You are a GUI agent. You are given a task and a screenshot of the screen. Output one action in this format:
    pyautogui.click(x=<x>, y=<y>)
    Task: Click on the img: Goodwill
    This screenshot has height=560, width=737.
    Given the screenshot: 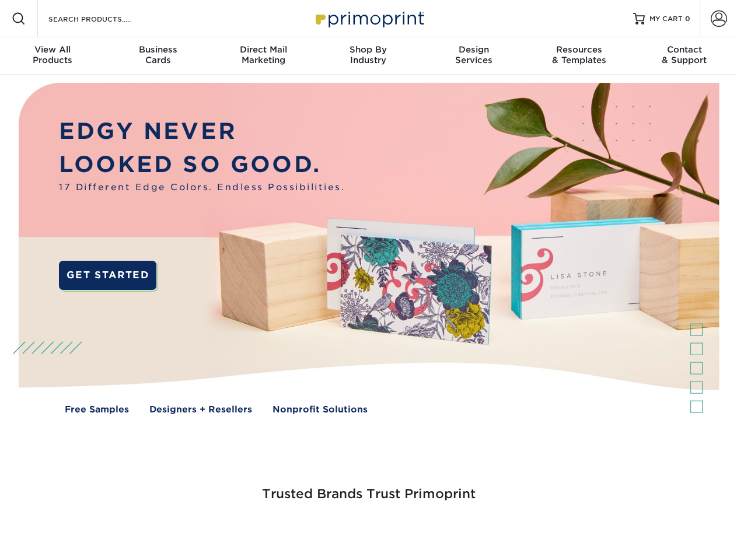 What is the action you would take?
    pyautogui.click(x=630, y=532)
    